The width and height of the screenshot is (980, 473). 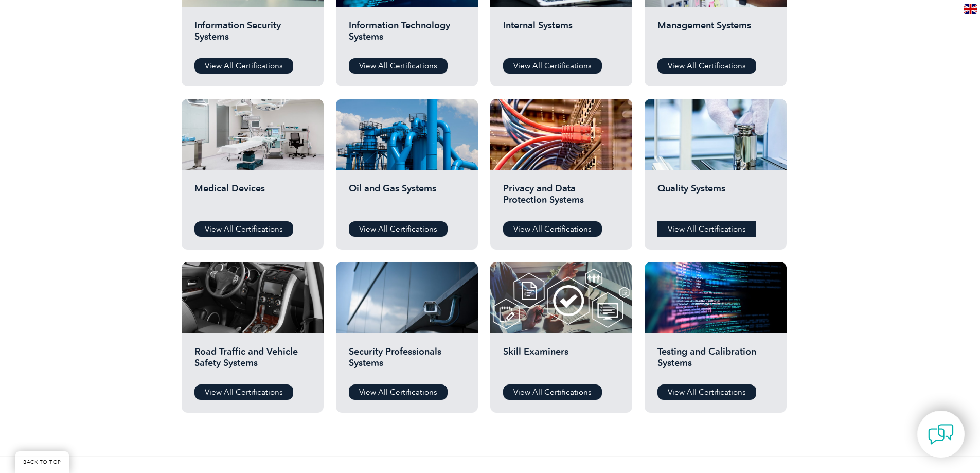 What do you see at coordinates (407, 198) in the screenshot?
I see `h2: Oil and Gas Systems` at bounding box center [407, 198].